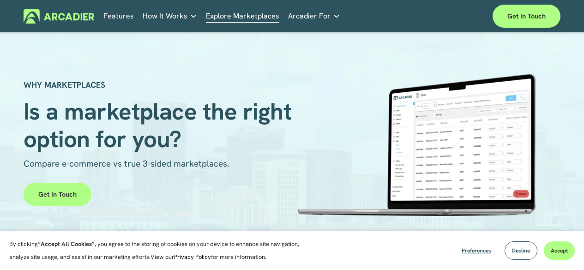 This screenshot has width=584, height=270. What do you see at coordinates (119, 16) in the screenshot?
I see `a: Features` at bounding box center [119, 16].